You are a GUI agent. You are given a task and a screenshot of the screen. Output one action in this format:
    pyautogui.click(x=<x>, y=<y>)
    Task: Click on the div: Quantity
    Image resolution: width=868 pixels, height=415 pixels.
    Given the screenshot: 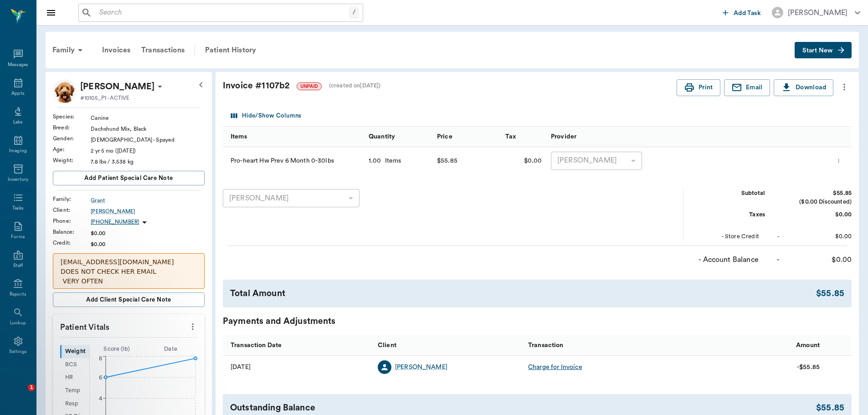 What is the action you would take?
    pyautogui.click(x=382, y=137)
    